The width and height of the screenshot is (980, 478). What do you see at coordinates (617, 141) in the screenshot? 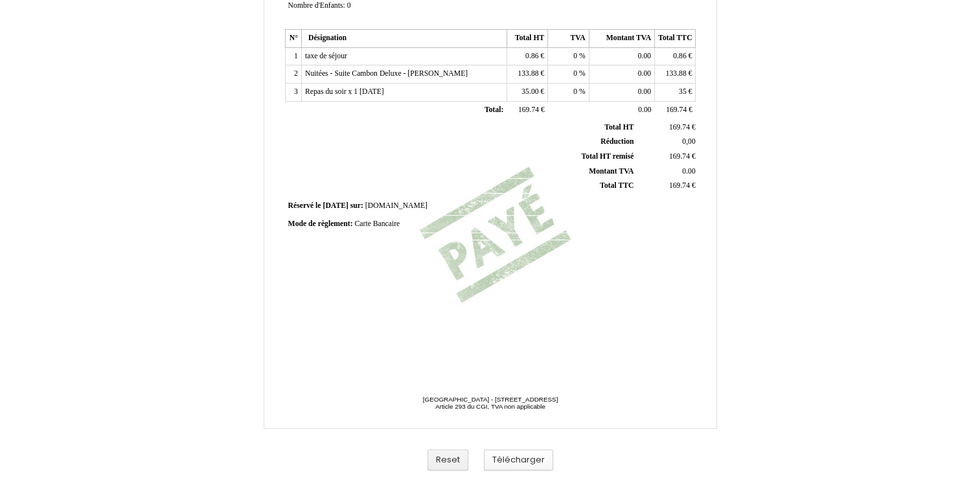
I see `span: Réduction` at bounding box center [617, 141].